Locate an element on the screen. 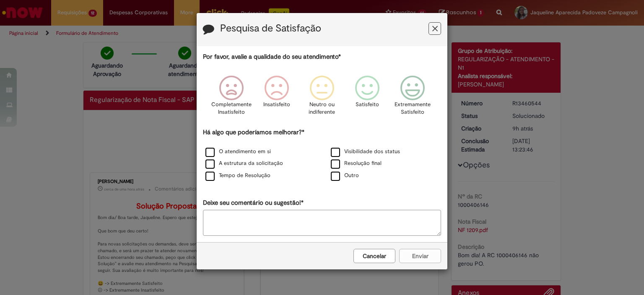 This screenshot has height=295, width=644. label: A estrutura da solicitação is located at coordinates (244, 163).